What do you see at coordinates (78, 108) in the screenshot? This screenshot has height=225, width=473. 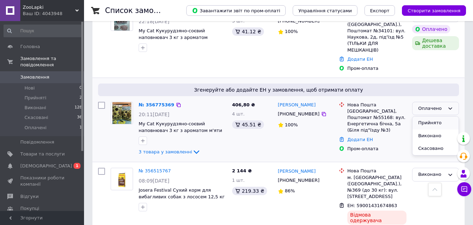 I see `span: 128` at bounding box center [78, 108].